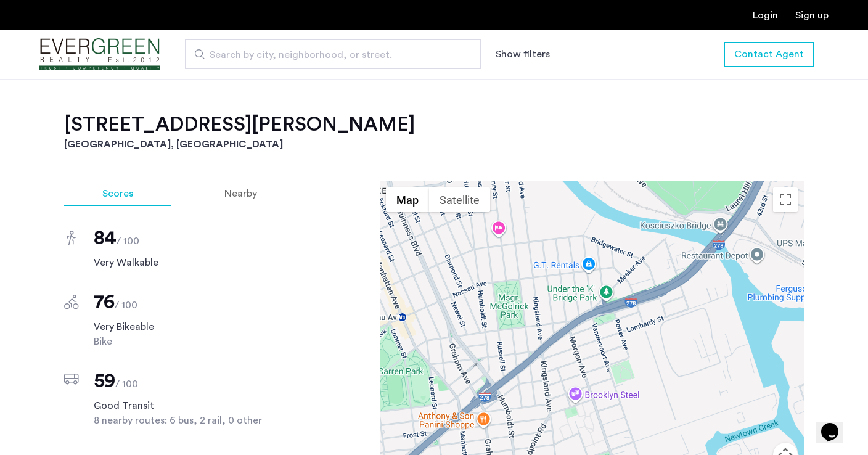 This screenshot has width=868, height=455. I want to click on a: Registration, so click(812, 16).